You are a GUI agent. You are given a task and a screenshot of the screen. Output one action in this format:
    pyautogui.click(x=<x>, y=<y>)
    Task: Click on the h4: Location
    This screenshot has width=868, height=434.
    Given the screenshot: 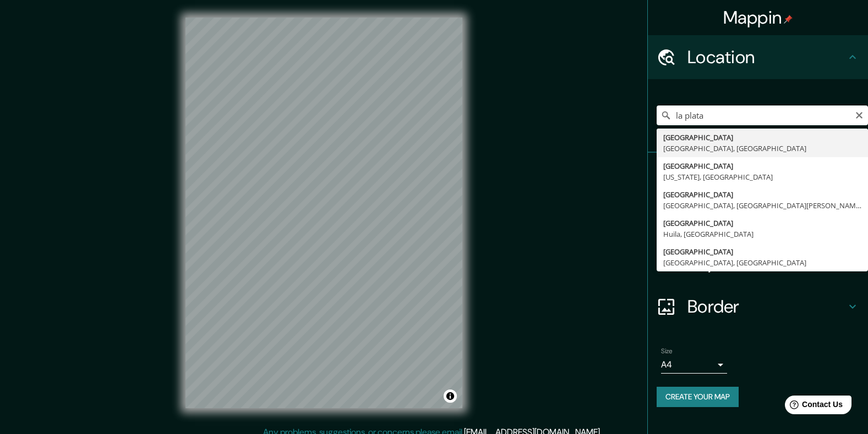 What is the action you would take?
    pyautogui.click(x=767, y=57)
    